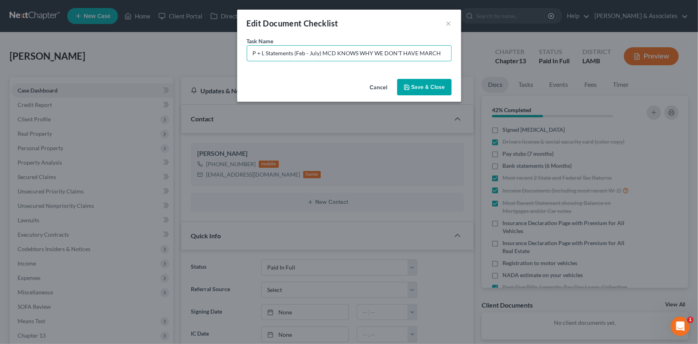  I want to click on button: Save & Close, so click(425, 87).